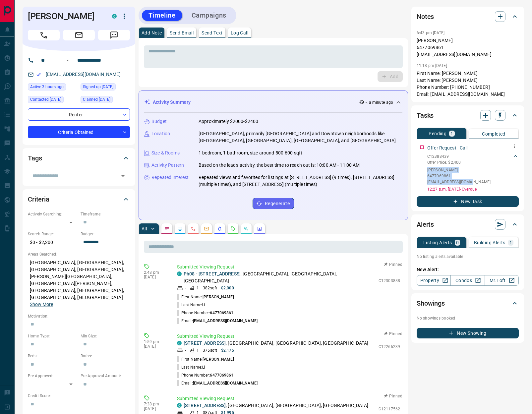 This screenshot has height=414, width=532. Describe the element at coordinates (259, 229) in the screenshot. I see `svg: Agent Actions` at that location.